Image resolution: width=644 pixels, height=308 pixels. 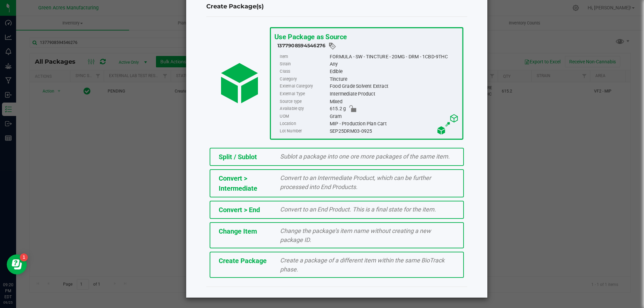 What do you see at coordinates (394, 131) in the screenshot?
I see `div: SEP25DRM03-0925` at bounding box center [394, 131].